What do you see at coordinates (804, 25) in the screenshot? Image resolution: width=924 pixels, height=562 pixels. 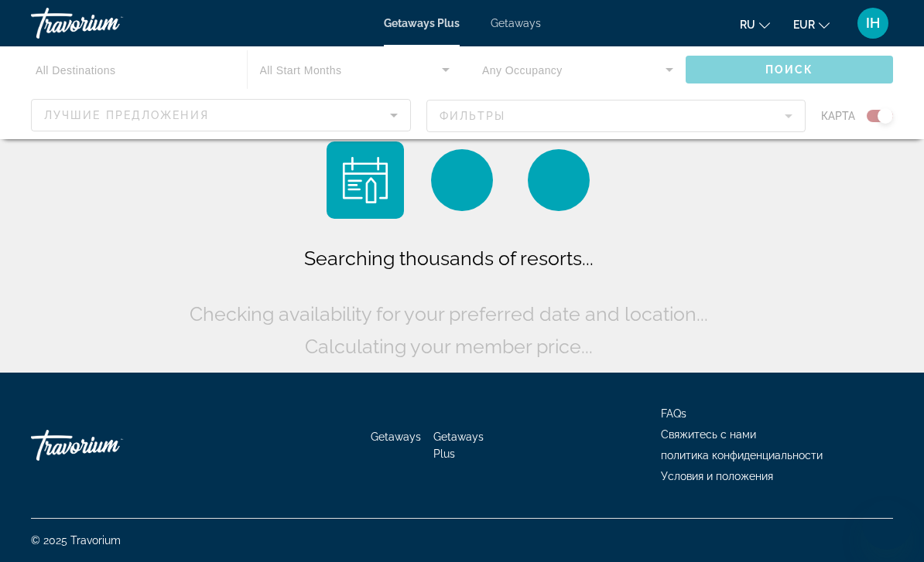 I see `span: EUR` at bounding box center [804, 25].